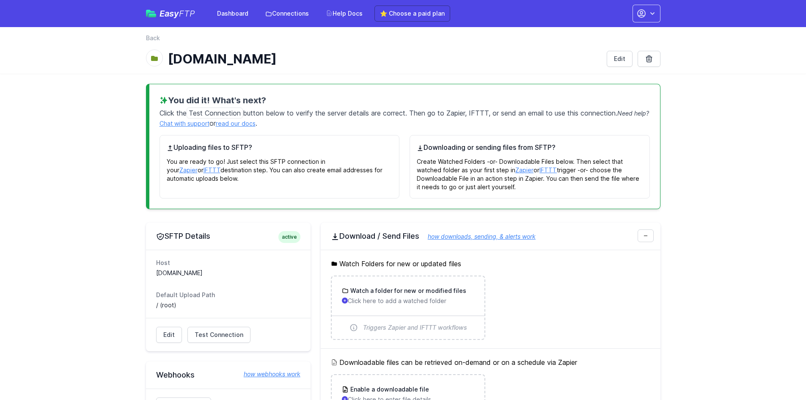 Image resolution: width=806 pixels, height=400 pixels. What do you see at coordinates (403, 41) in the screenshot?
I see `nav: Breadcrumb` at bounding box center [403, 41].